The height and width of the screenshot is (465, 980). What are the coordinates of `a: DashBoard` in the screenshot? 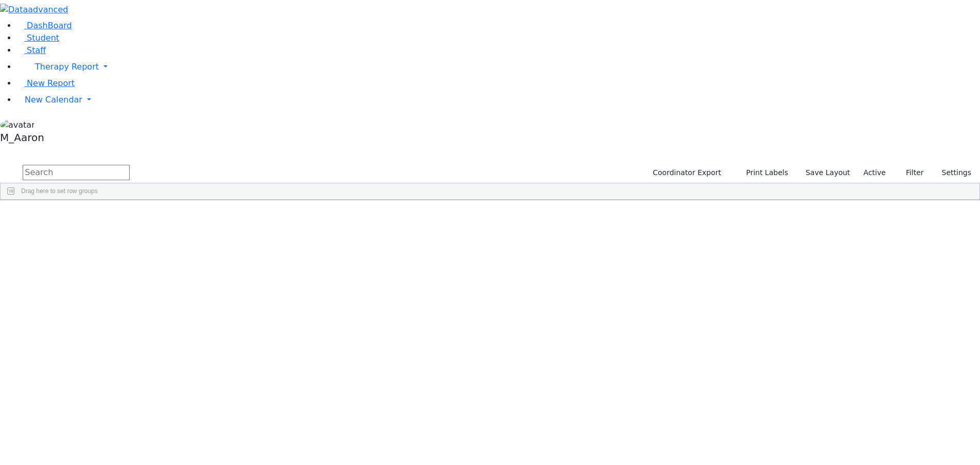 It's located at (44, 25).